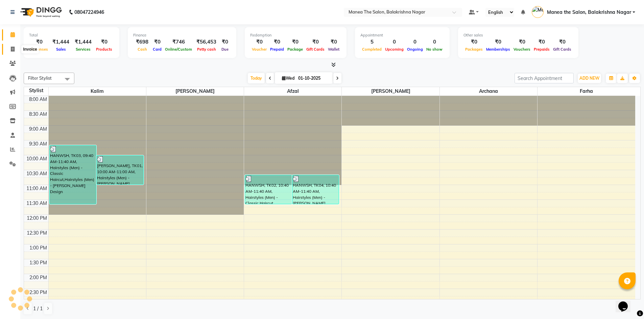 The width and height of the screenshot is (644, 319). Describe the element at coordinates (39, 292) in the screenshot. I see `div: 2:30 PM` at that location.